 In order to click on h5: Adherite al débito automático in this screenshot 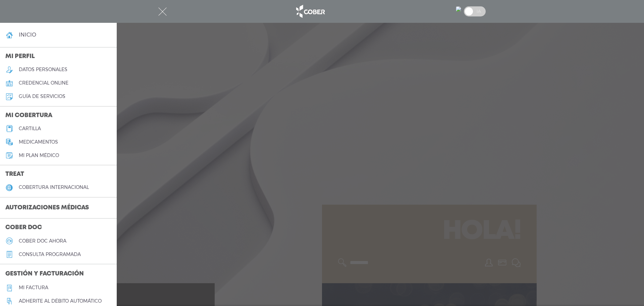, I will do `click(60, 301)`.